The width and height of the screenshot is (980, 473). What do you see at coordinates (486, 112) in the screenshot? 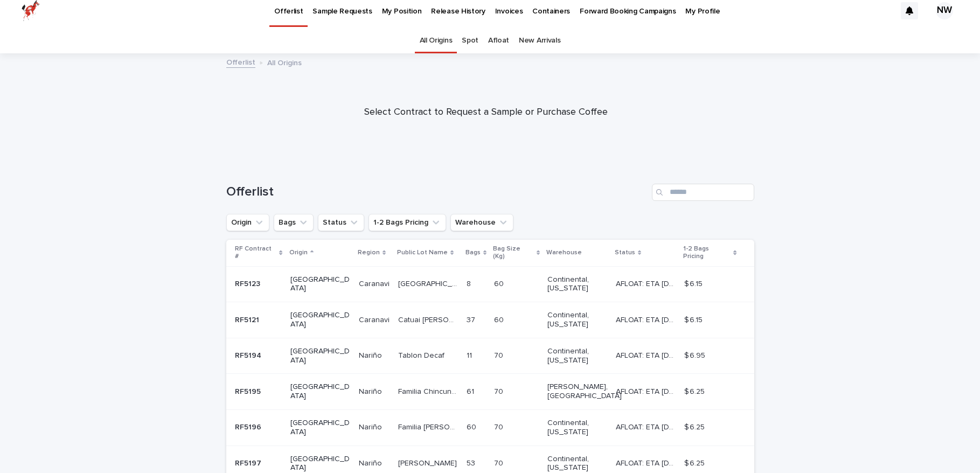
I see `p: Select Contract to Request a Sample or Purchase Coffee` at bounding box center [486, 112].